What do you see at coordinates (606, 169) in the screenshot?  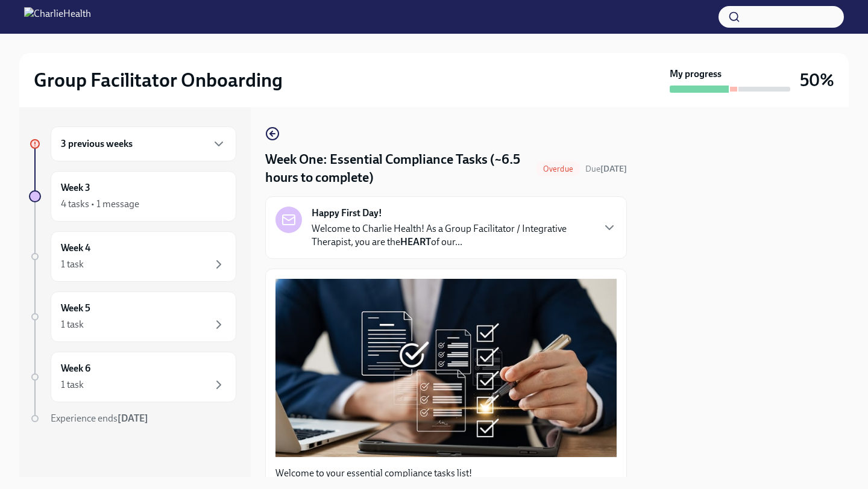 I see `span: September 22nd, 2025 09:00` at bounding box center [606, 169].